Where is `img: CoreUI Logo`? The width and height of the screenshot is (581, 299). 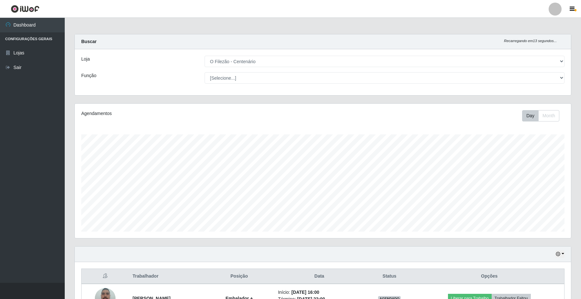 img: CoreUI Logo is located at coordinates (25, 9).